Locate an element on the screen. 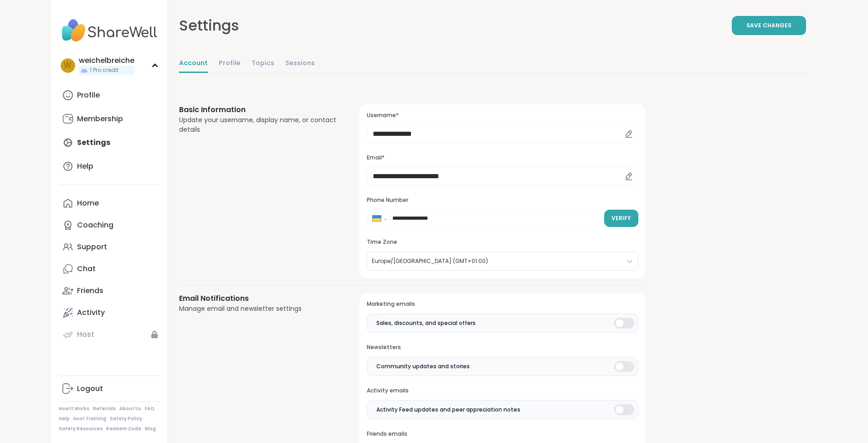 This screenshot has width=868, height=443. div: Help is located at coordinates (85, 167).